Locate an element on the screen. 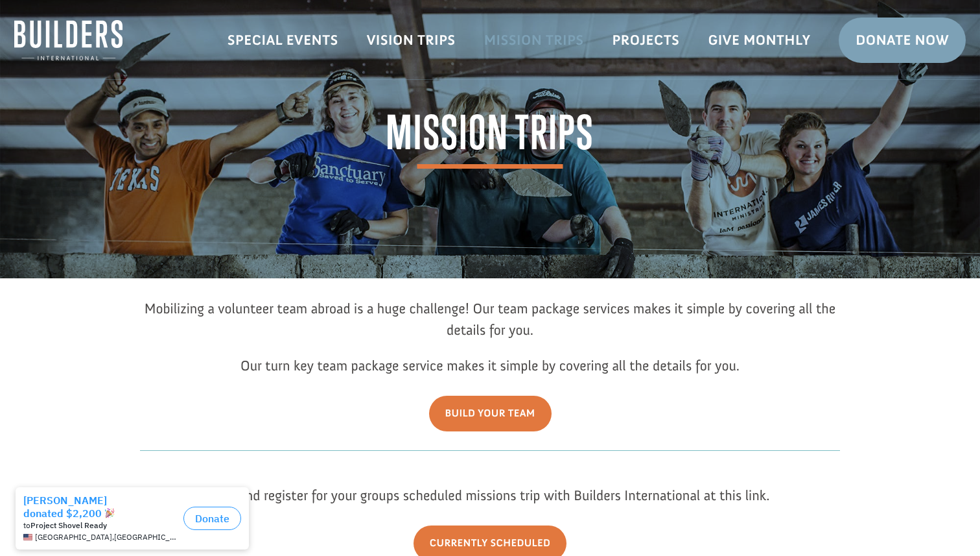 The image size is (980, 556). span: Find and register for your groups scheduled missions trip with Builders International at this link. is located at coordinates (490, 495).